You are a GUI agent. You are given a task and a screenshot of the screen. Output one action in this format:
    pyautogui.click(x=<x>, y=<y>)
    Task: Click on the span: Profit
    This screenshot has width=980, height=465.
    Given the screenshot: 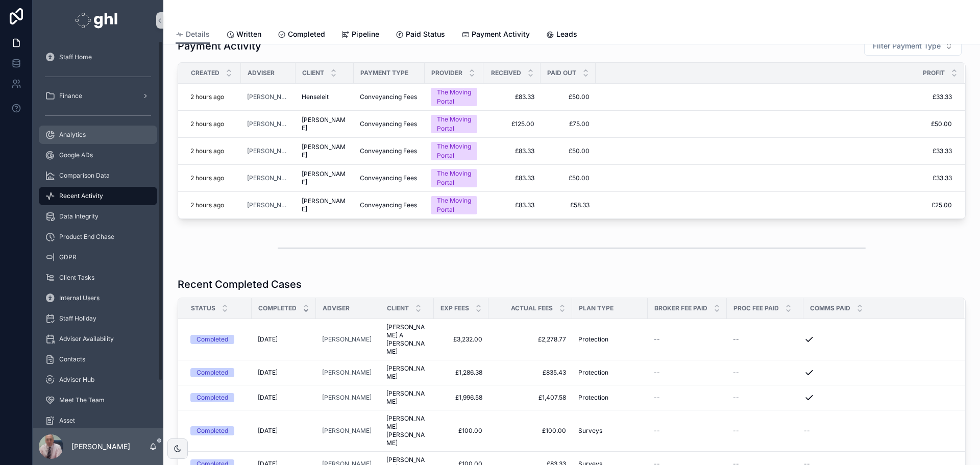 What is the action you would take?
    pyautogui.click(x=934, y=73)
    